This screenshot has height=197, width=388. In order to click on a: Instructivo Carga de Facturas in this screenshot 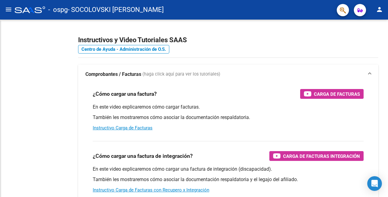, I will do `click(123, 128)`.